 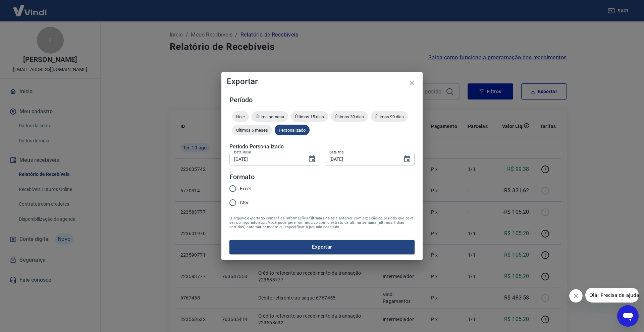 What do you see at coordinates (244, 203) in the screenshot?
I see `span: CSV` at bounding box center [244, 203].